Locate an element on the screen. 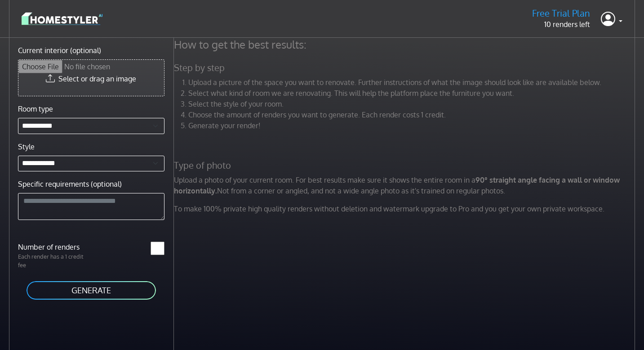  li: Select the style of your room. is located at coordinates (412, 104).